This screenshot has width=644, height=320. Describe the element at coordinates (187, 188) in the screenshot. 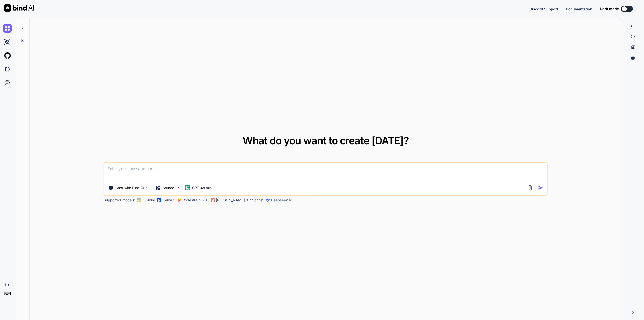

I see `img: GPT-4o mini` at that location.